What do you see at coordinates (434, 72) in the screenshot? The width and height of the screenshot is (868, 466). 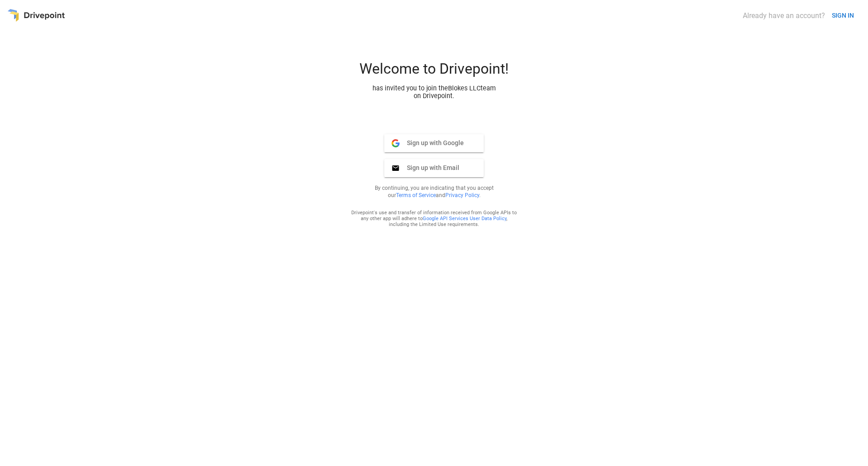 I see `div: Welcome to Drivepoint!` at bounding box center [434, 72].